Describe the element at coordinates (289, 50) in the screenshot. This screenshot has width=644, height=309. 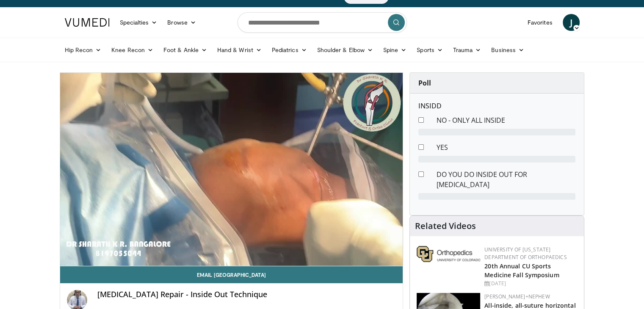
I see `a: Pediatrics` at that location.